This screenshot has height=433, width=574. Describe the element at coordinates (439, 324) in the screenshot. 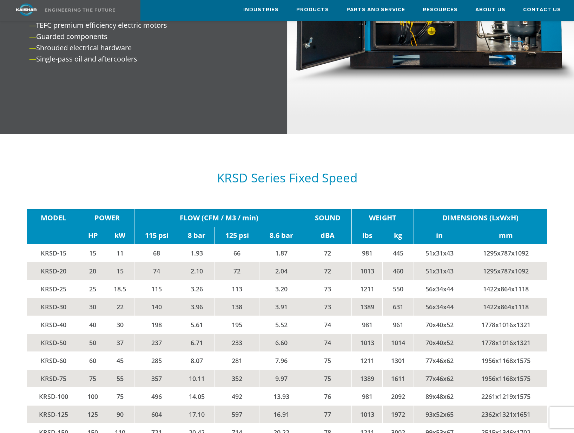

I see `td: 70x40x52` at that location.